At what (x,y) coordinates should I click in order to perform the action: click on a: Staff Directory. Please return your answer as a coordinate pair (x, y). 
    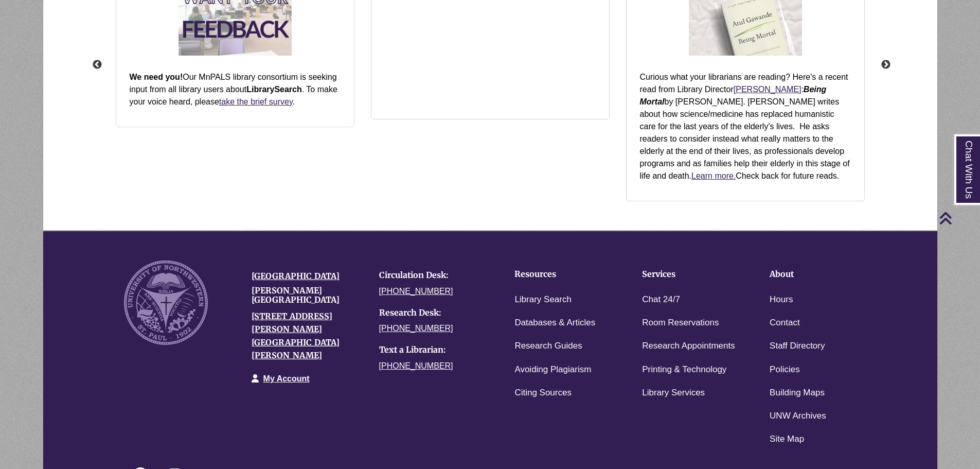
    Looking at the image, I should click on (797, 346).